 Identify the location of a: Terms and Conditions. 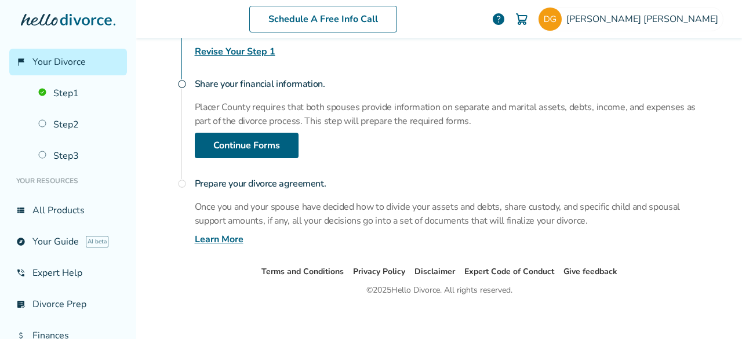
(303, 271).